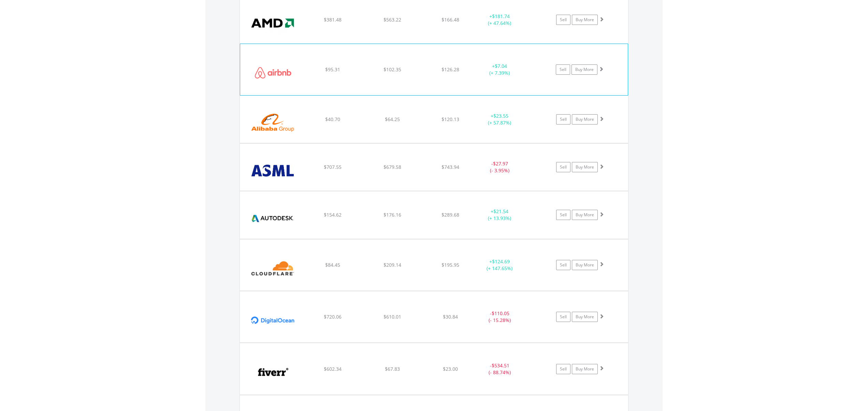  I want to click on span: $720.06, so click(333, 316).